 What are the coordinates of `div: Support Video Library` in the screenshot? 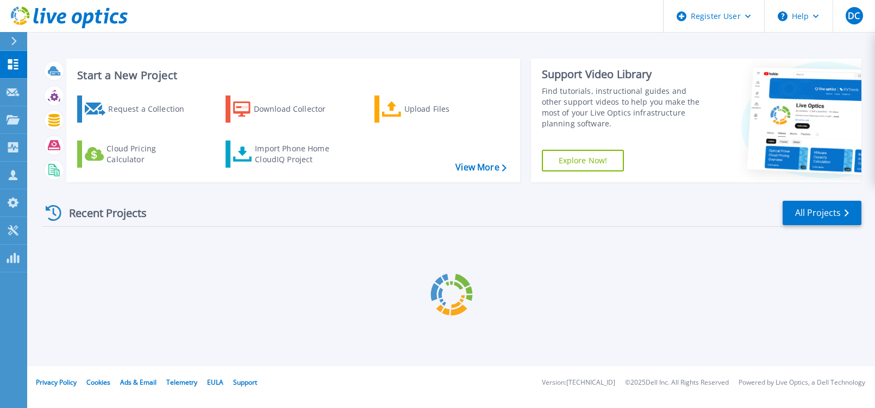 It's located at (625, 74).